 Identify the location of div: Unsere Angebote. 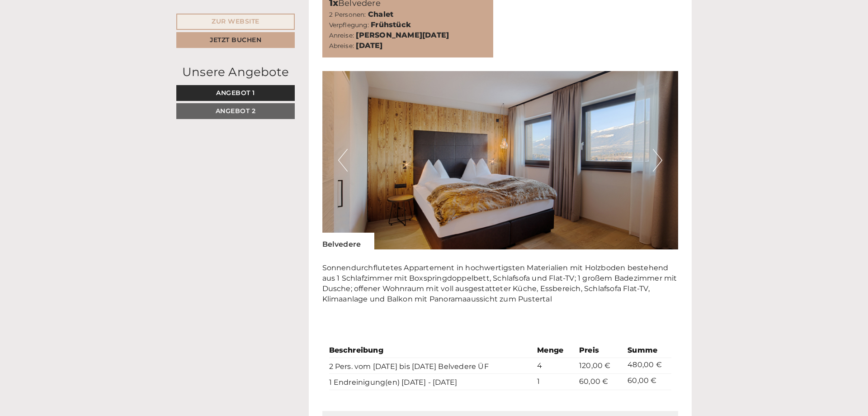
(236, 72).